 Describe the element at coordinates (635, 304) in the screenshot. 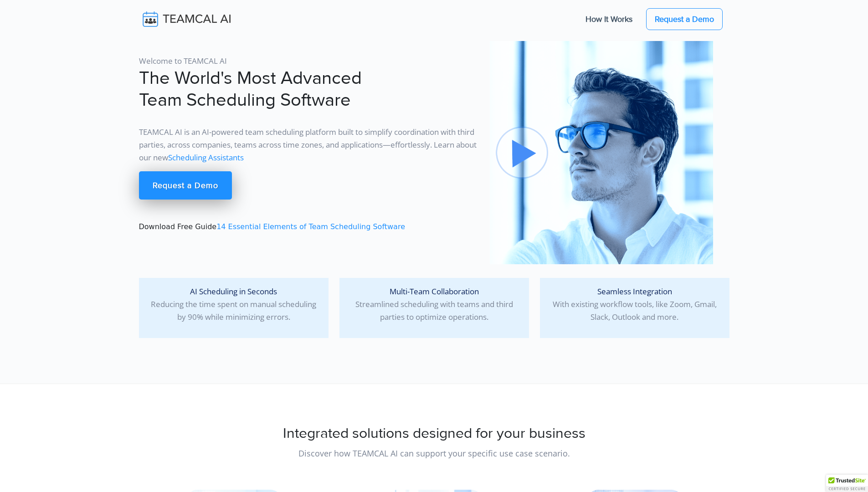

I see `p: With existing workflow tools, like Zoom, Gmail, Slack, Outlook and more.` at that location.